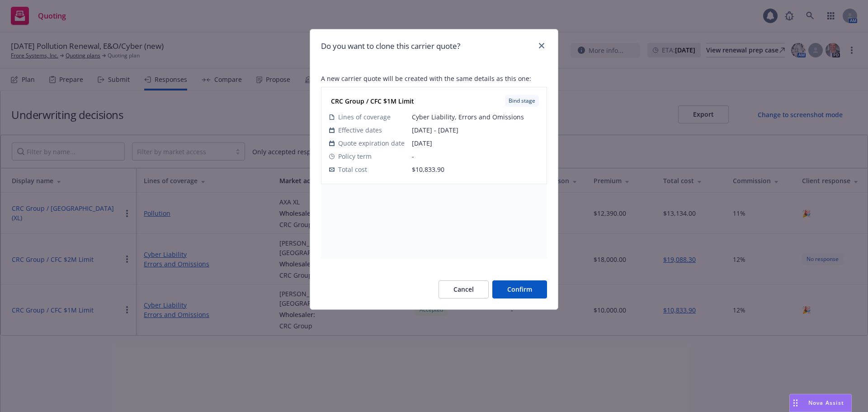  Describe the element at coordinates (372, 101) in the screenshot. I see `strong: CRC Group / CFC $1M Limit` at that location.